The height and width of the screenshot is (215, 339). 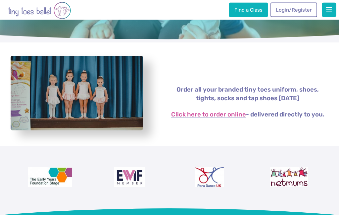 I want to click on img: The Early Years Foundation Stage, so click(x=50, y=177).